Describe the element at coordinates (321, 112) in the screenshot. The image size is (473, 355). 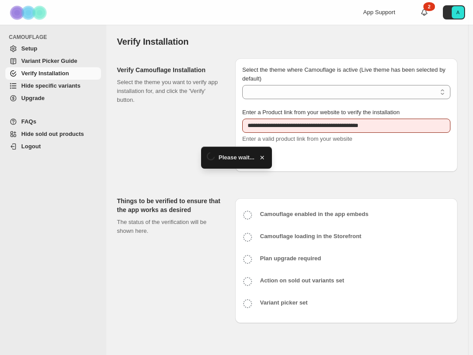
I see `span: Enter a Product link from your website to verify the installation` at that location.